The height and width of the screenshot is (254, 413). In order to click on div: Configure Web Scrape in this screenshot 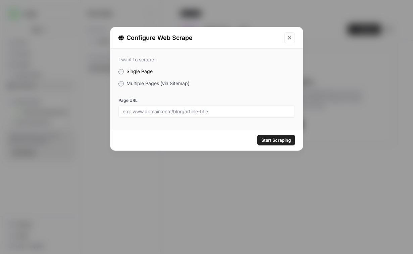, I will do `click(199, 38)`.